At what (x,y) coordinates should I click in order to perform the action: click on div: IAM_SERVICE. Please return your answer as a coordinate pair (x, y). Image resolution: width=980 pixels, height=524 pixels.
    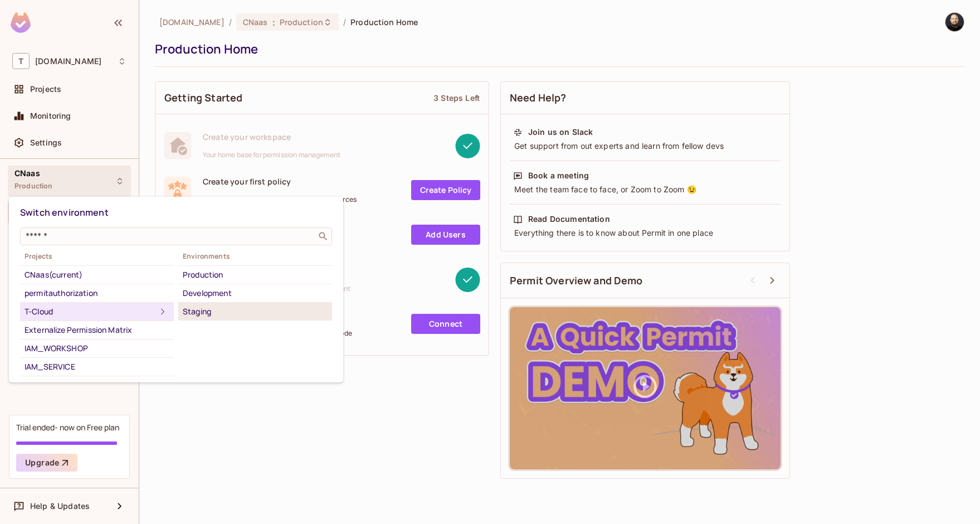
    Looking at the image, I should click on (97, 367).